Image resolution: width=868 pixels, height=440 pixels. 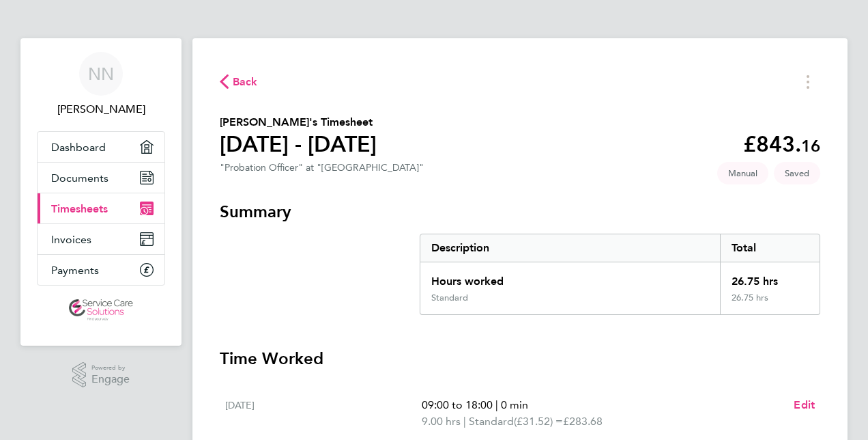 I want to click on span: Documents, so click(x=80, y=178).